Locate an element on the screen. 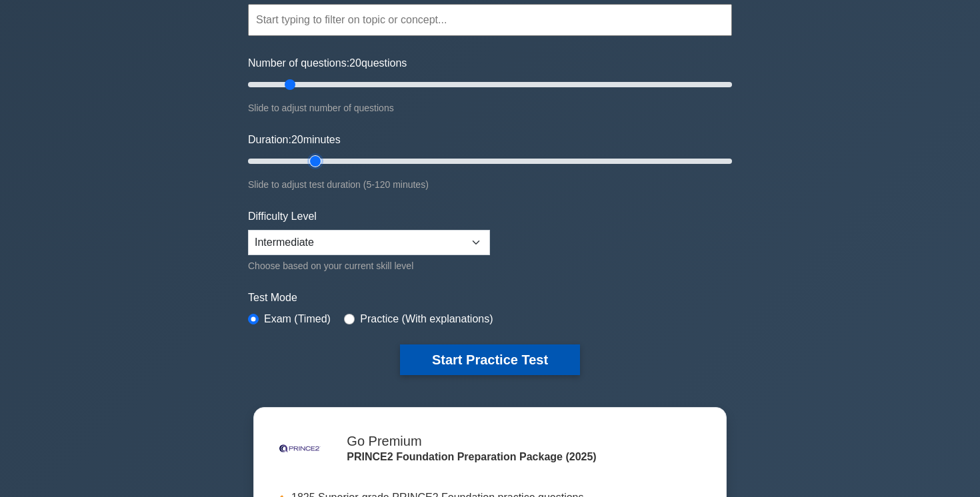 Image resolution: width=980 pixels, height=497 pixels. label: Practice (With explanations) is located at coordinates (426, 319).